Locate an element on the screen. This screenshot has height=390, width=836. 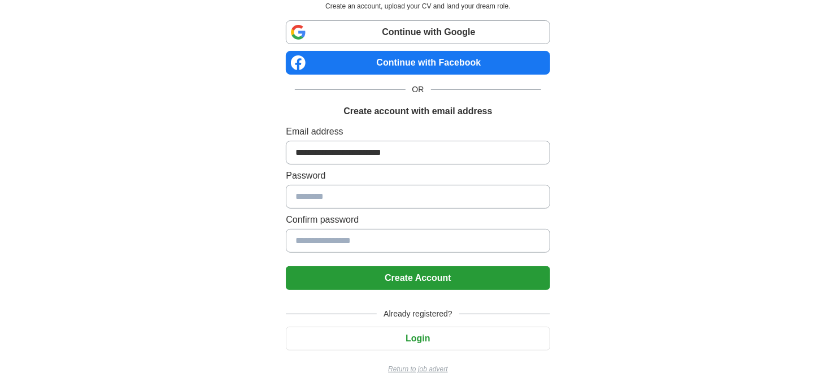
h1: Create account with email address is located at coordinates (417, 111).